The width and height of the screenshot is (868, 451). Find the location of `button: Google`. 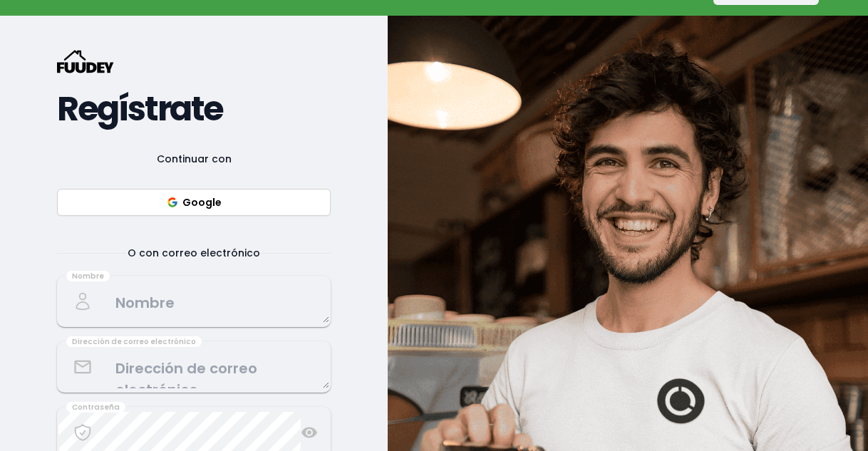

button: Google is located at coordinates (193, 203).